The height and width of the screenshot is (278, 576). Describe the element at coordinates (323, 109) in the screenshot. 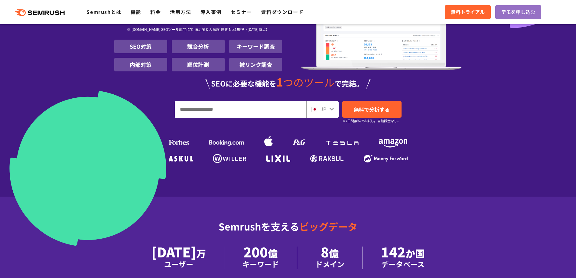

I see `span: JP` at that location.